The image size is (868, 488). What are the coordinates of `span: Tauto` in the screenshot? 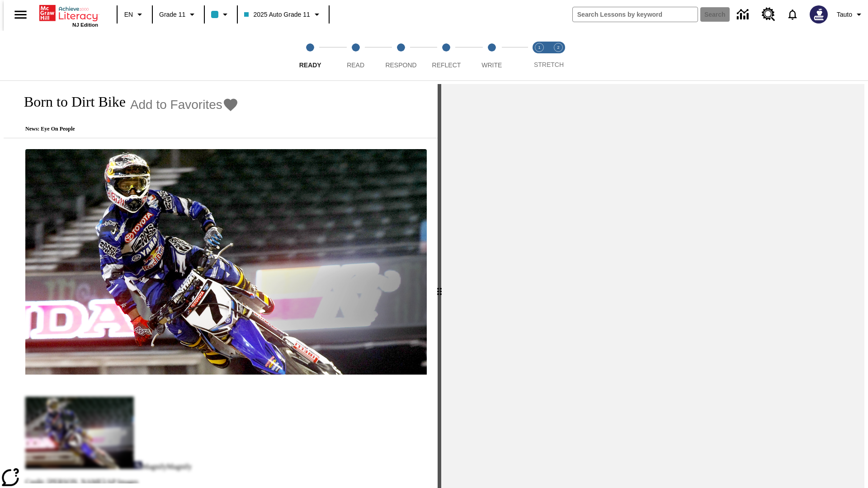 It's located at (844, 14).